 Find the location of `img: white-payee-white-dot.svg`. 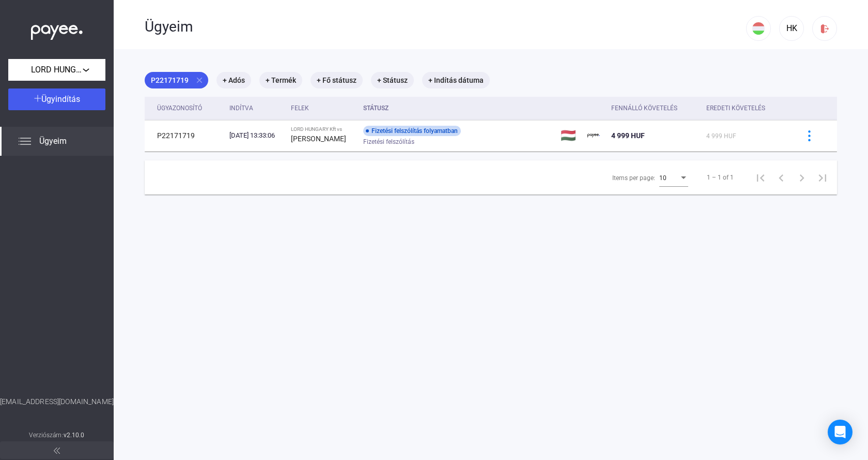

img: white-payee-white-dot.svg is located at coordinates (57, 29).